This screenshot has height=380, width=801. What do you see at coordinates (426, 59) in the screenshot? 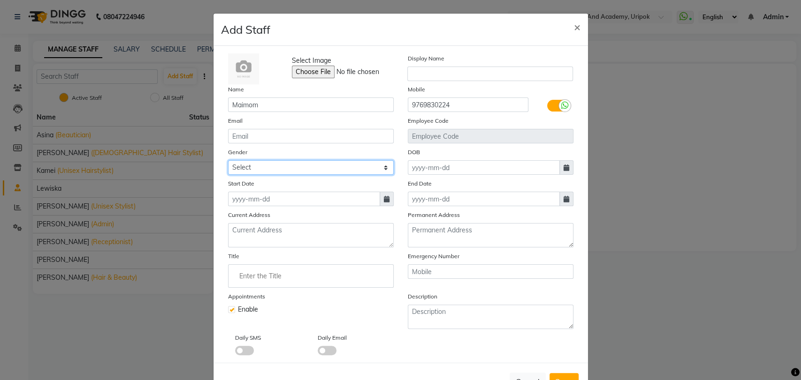
I see `label: Display Name` at bounding box center [426, 59].